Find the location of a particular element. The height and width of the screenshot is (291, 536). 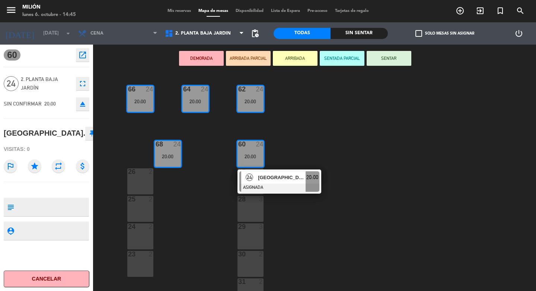

div: 26 is located at coordinates (128, 172).